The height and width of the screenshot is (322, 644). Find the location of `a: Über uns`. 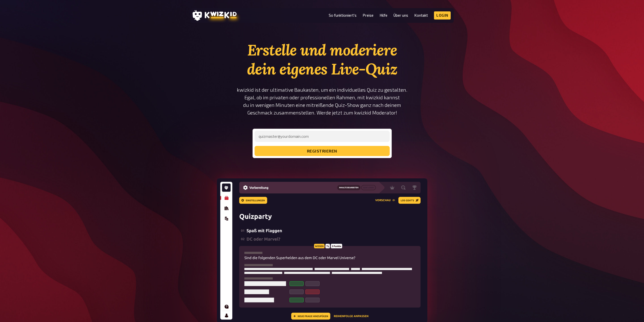

a: Über uns is located at coordinates (401, 15).